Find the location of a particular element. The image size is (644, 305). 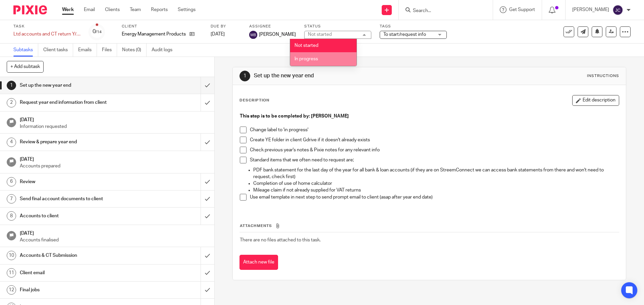

a: Emails is located at coordinates (87, 50).